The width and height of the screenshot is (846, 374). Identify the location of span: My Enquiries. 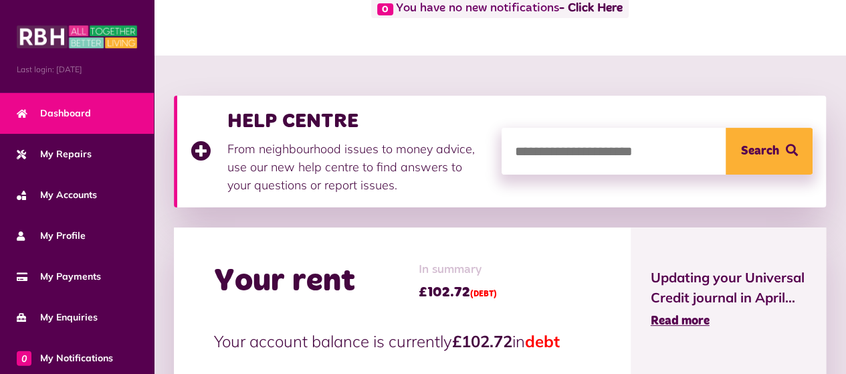
(57, 317).